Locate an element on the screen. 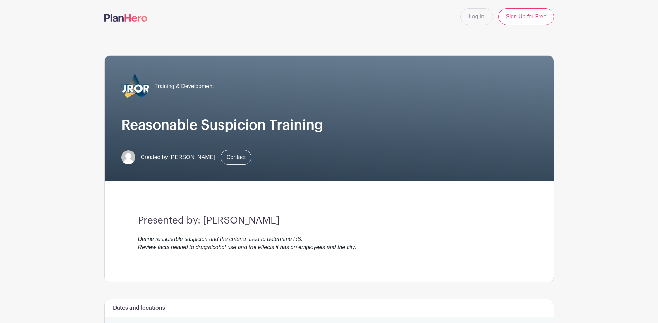 Image resolution: width=658 pixels, height=323 pixels. img: logo-507f7623f17ff9eddc593b1ce0a138ce2505c220e1c5a4e2b4648c50719b7d32.svg is located at coordinates (126, 18).